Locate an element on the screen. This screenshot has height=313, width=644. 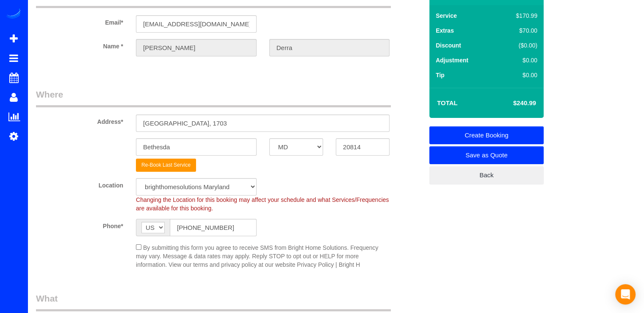
h4: $240.99 is located at coordinates (512, 103).